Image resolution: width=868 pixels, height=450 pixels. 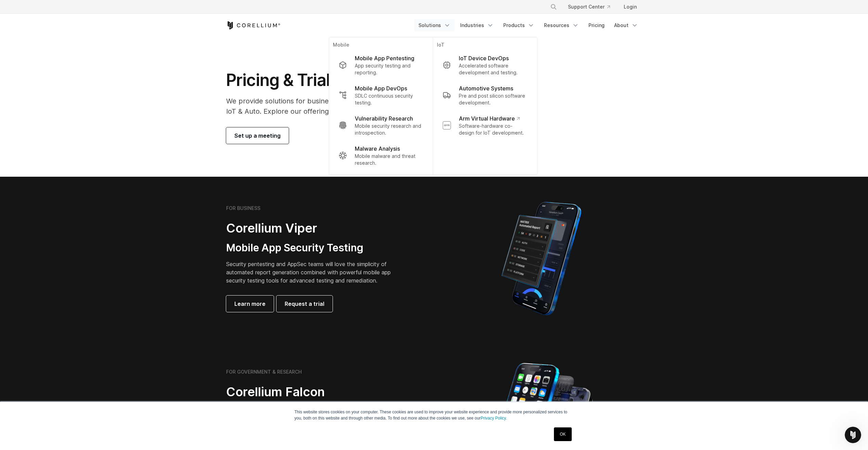 I want to click on h6: FOR BUSINESS, so click(x=243, y=208).